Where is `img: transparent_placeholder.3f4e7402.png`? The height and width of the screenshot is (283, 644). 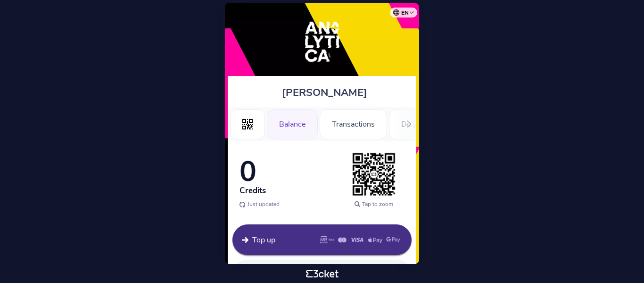 img: transparent_placeholder.3f4e7402.png is located at coordinates (374, 174).